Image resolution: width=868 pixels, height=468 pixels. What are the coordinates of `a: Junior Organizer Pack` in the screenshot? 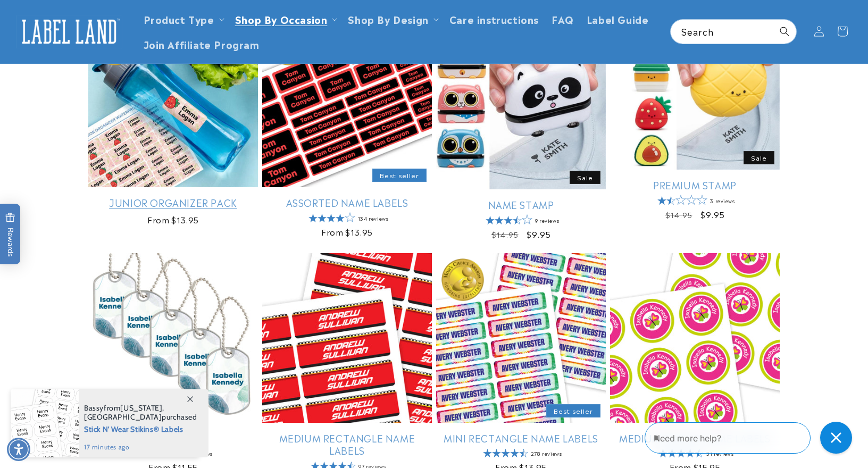 It's located at (173, 202).